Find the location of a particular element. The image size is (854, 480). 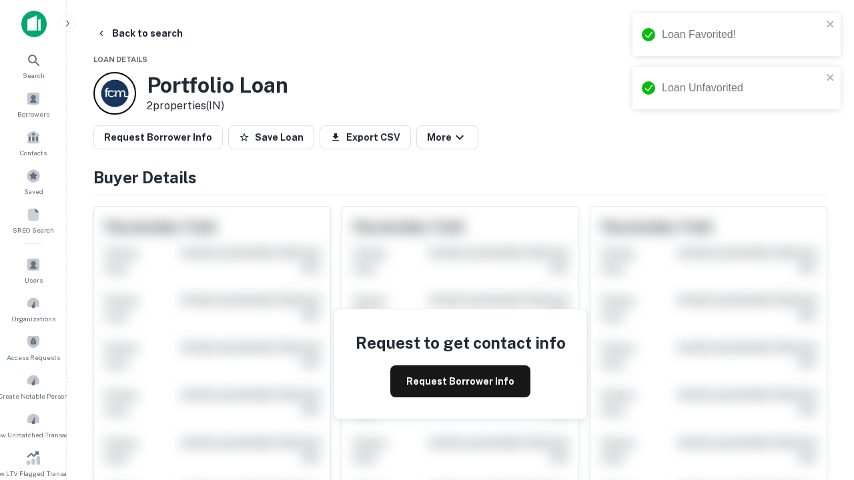

div: Loan Unfavorited is located at coordinates (742, 88).